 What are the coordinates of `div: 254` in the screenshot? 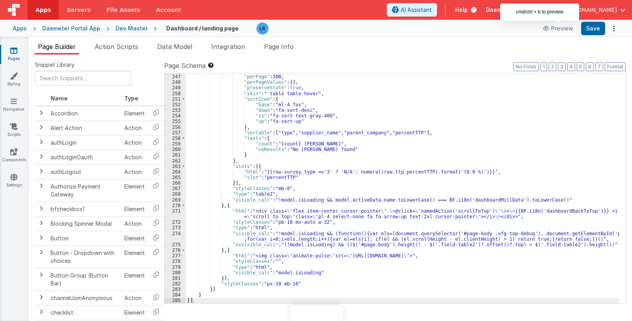 It's located at (175, 116).